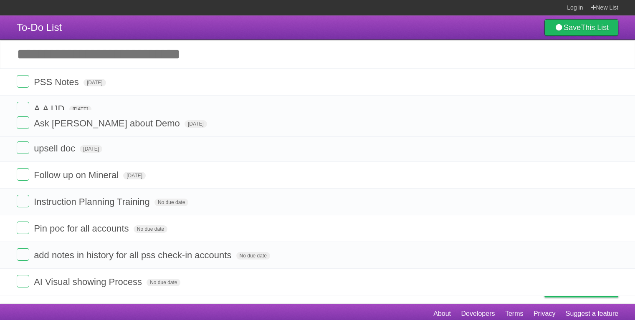 This screenshot has width=635, height=320. Describe the element at coordinates (50, 109) in the screenshot. I see `span: A.A IJD` at that location.